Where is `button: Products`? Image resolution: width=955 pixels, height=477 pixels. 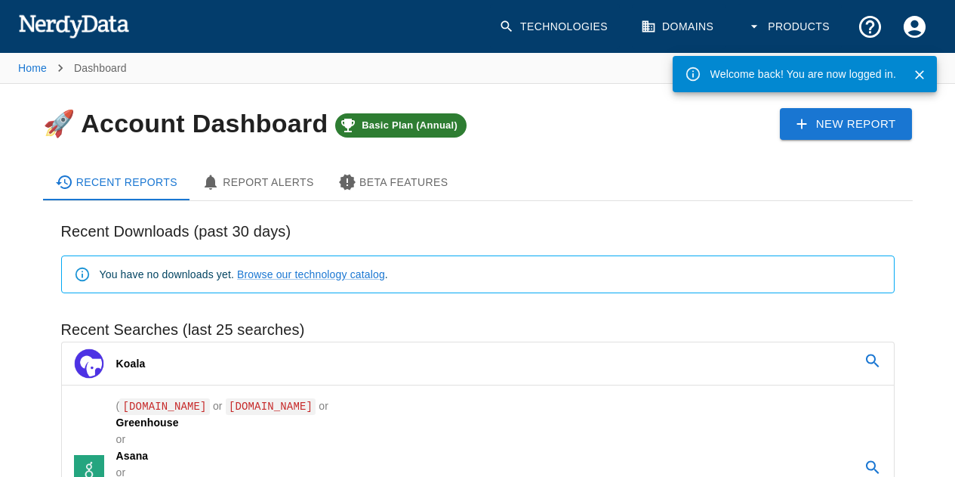
button: Products is located at coordinates (790, 26).